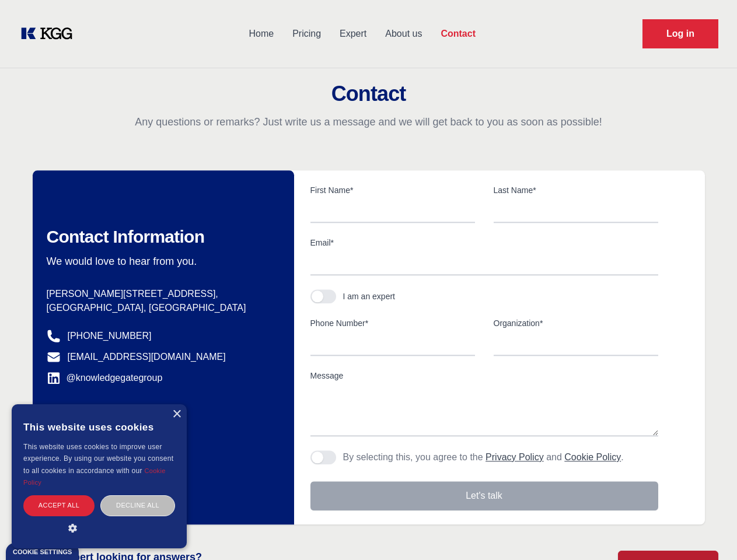 Image resolution: width=737 pixels, height=560 pixels. Describe the element at coordinates (161, 237) in the screenshot. I see `h2: Contact Information` at that location.